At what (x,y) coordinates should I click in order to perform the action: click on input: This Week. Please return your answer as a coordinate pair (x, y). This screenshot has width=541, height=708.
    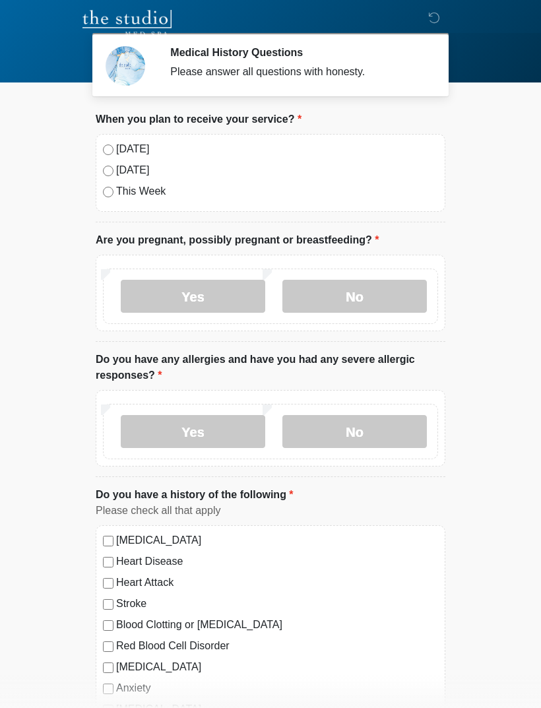
    Looking at the image, I should click on (108, 192).